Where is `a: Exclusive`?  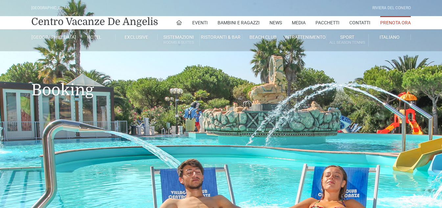 a: Exclusive is located at coordinates (137, 37).